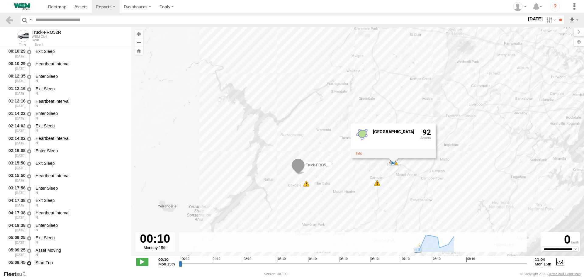 Image resolution: width=584 pixels, height=277 pixels. What do you see at coordinates (139, 34) in the screenshot?
I see `button: Zoom in` at bounding box center [139, 34].